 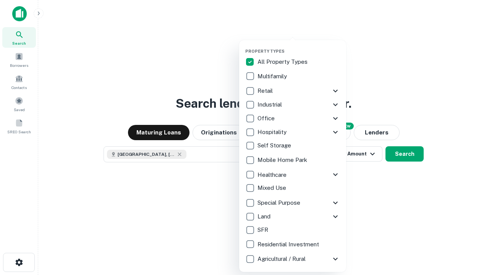 I want to click on p: Self Storage, so click(x=275, y=146).